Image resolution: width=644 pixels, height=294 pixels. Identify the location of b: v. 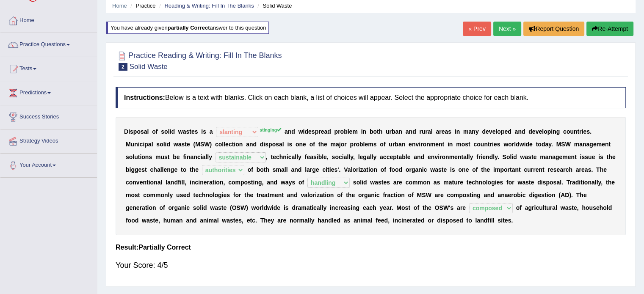
(491, 131).